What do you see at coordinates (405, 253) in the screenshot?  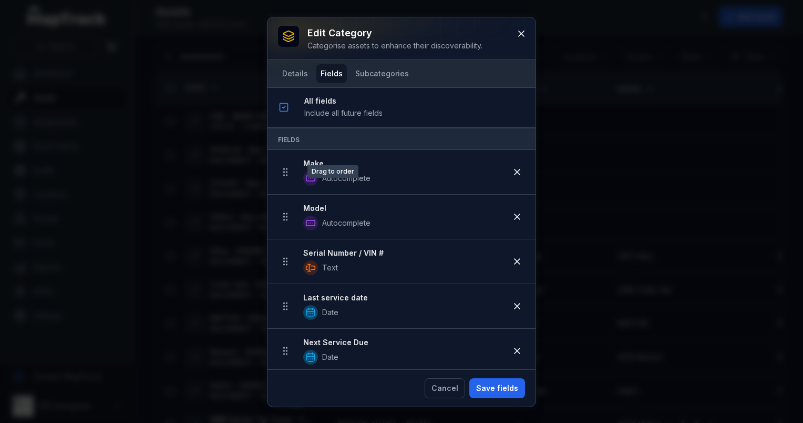 I see `strong: Serial Number / VIN #` at bounding box center [405, 253].